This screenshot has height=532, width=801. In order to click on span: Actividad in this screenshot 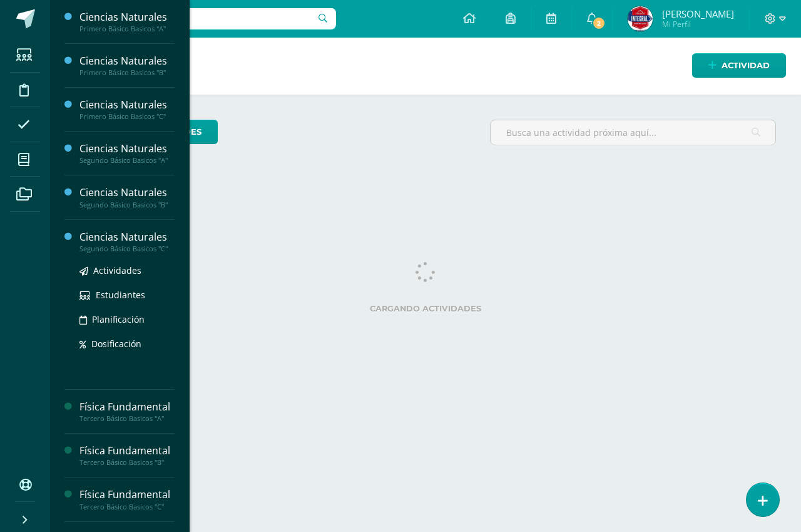, I will do `click(746, 65)`.